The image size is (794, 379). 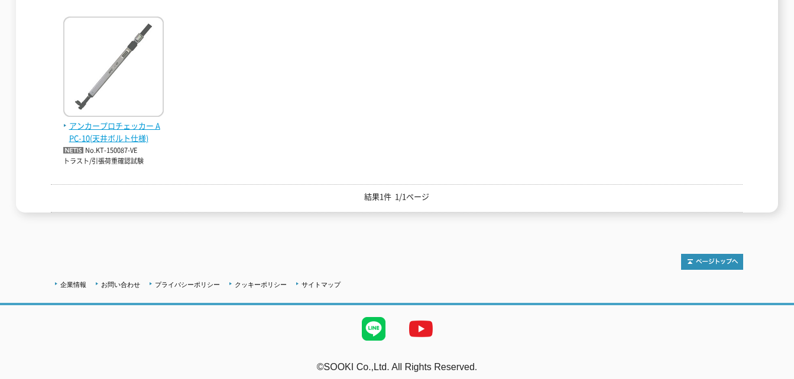 What do you see at coordinates (113, 68) in the screenshot?
I see `img: APC-10(天井ボルト仕様)` at bounding box center [113, 68].